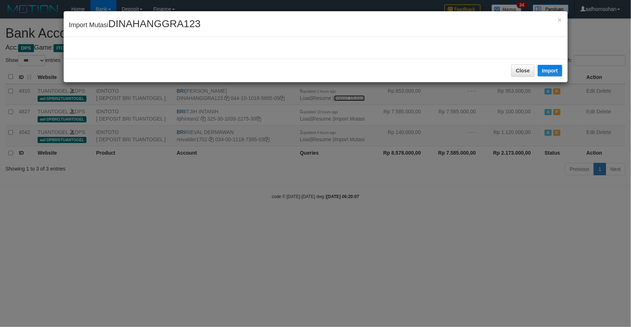 This screenshot has width=631, height=327. What do you see at coordinates (550, 71) in the screenshot?
I see `button: Import` at bounding box center [550, 71].